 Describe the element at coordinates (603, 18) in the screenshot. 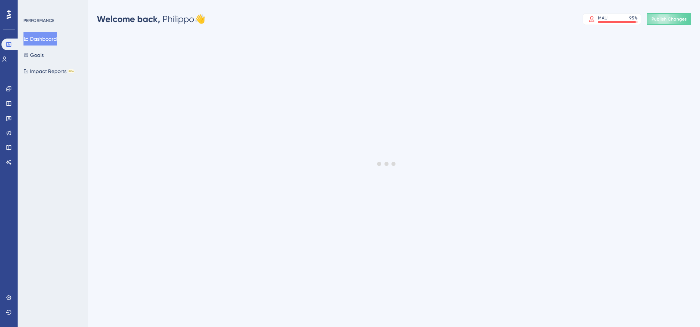

I see `div: MAU` at that location.